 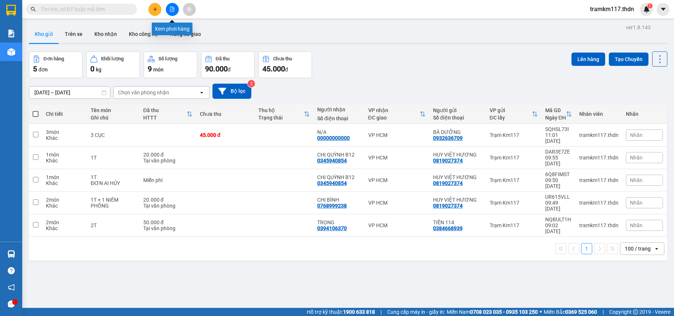 I want to click on div: 6Q8FIMST, so click(x=559, y=174).